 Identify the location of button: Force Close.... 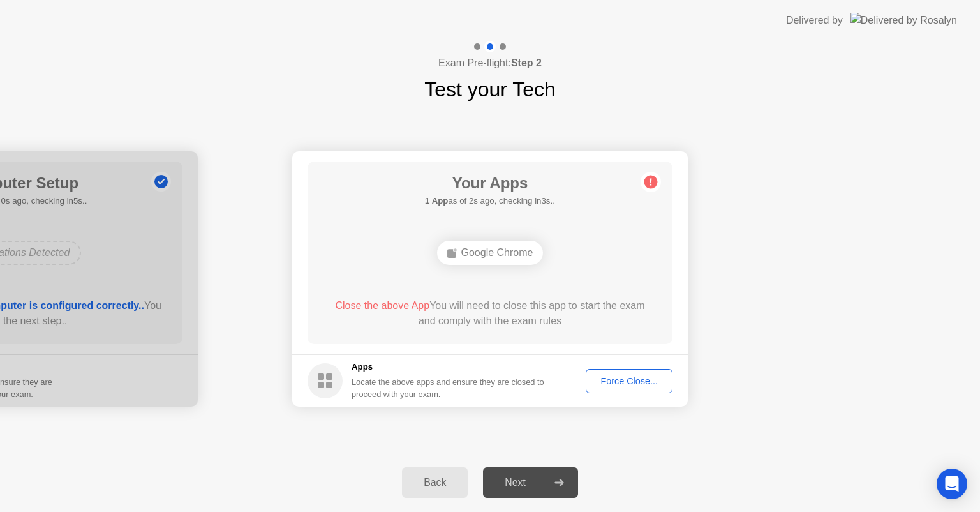
(629, 381).